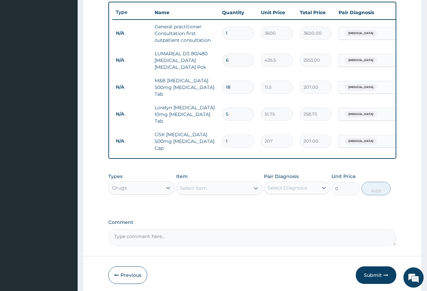 This screenshot has height=291, width=427. I want to click on div: Minimize live chat window, so click(119, 11).